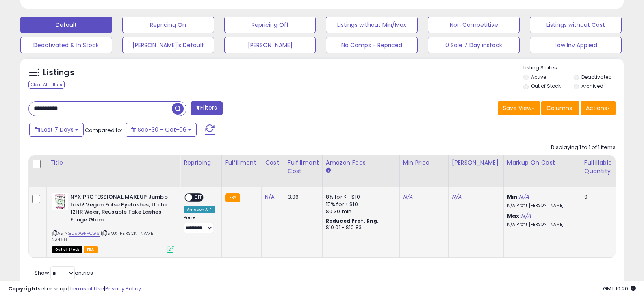 The height and width of the screenshot is (297, 644). Describe the element at coordinates (359, 211) in the screenshot. I see `div: $0.30 min` at that location.